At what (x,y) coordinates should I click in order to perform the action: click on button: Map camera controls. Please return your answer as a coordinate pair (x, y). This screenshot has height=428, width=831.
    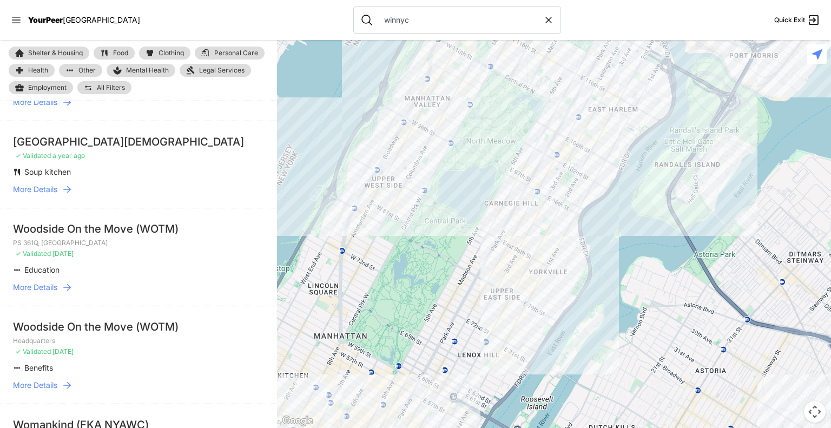
    Looking at the image, I should click on (815, 412).